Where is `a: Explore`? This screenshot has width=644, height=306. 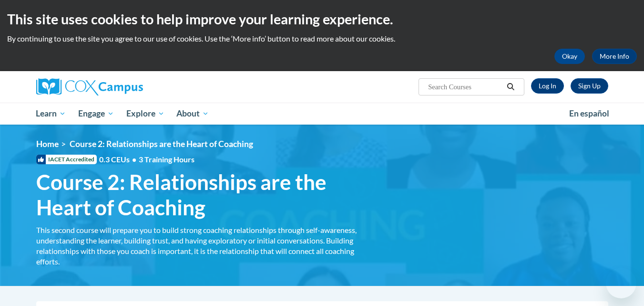 a: Explore is located at coordinates (146, 114).